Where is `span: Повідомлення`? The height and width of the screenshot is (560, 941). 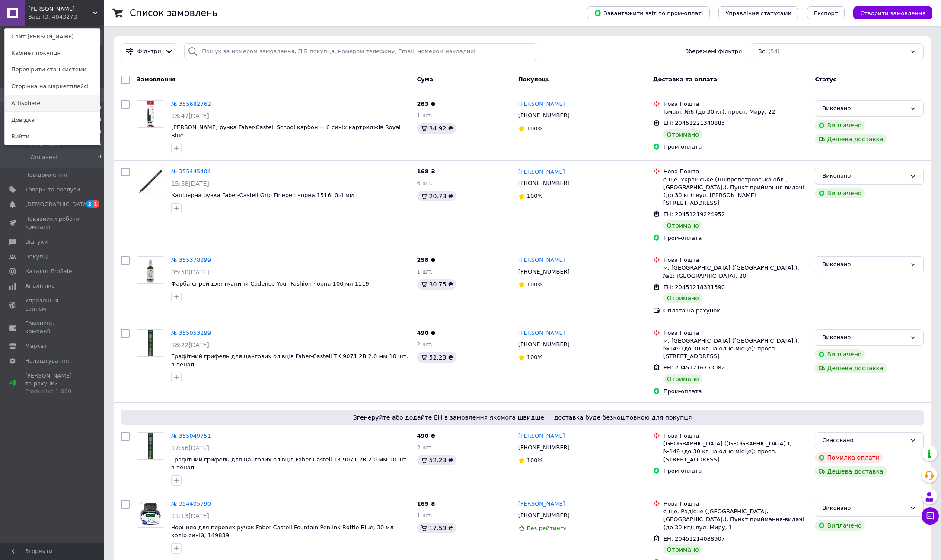 span: Повідомлення is located at coordinates (46, 175).